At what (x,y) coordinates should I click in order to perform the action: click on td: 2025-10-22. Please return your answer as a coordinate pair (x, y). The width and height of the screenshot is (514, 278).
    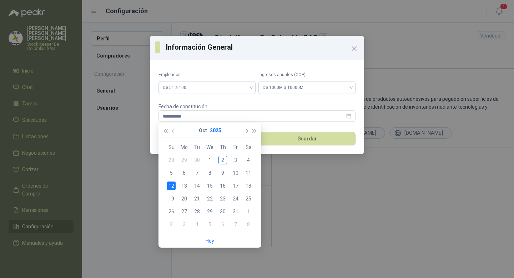
    Looking at the image, I should click on (210, 198).